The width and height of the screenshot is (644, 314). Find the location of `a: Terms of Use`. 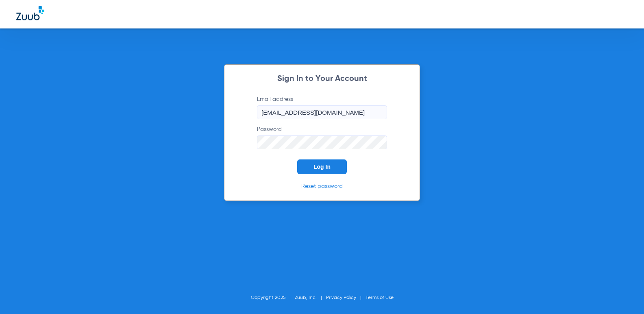

a: Terms of Use is located at coordinates (380, 298).